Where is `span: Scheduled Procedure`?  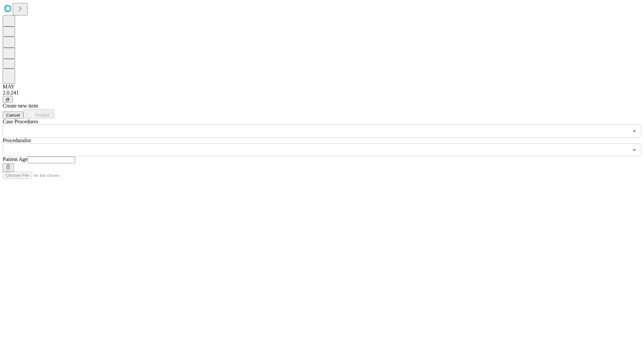
span: Scheduled Procedure is located at coordinates (21, 121).